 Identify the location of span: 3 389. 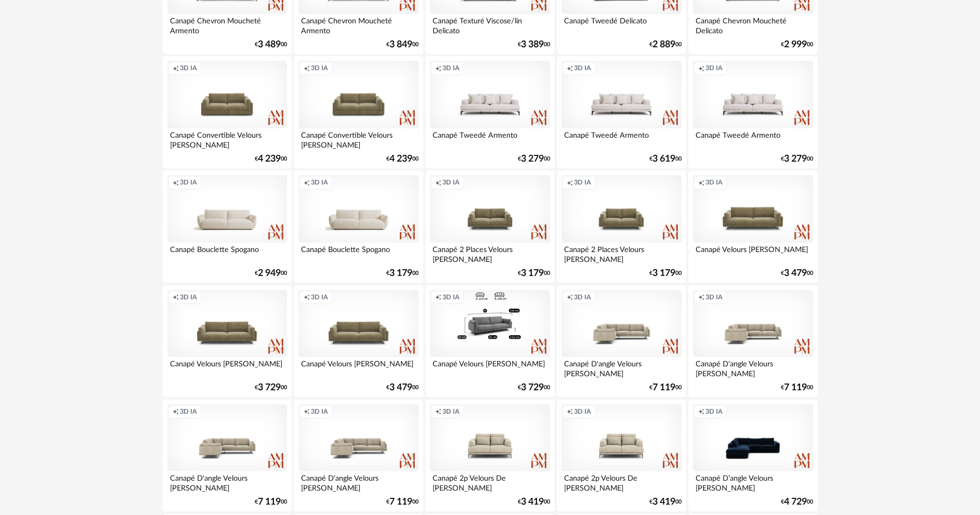
(532, 45).